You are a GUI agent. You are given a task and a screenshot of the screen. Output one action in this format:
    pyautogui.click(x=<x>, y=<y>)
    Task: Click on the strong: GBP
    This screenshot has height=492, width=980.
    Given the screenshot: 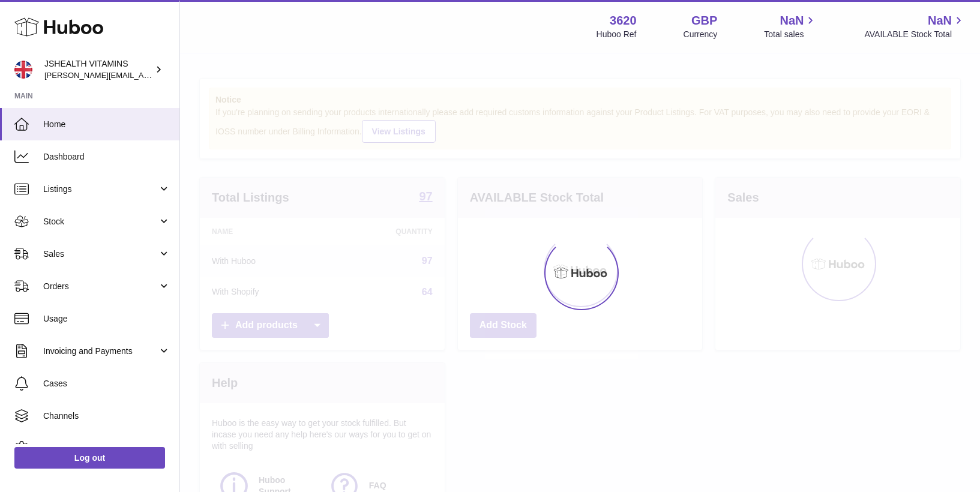 What is the action you would take?
    pyautogui.click(x=704, y=20)
    